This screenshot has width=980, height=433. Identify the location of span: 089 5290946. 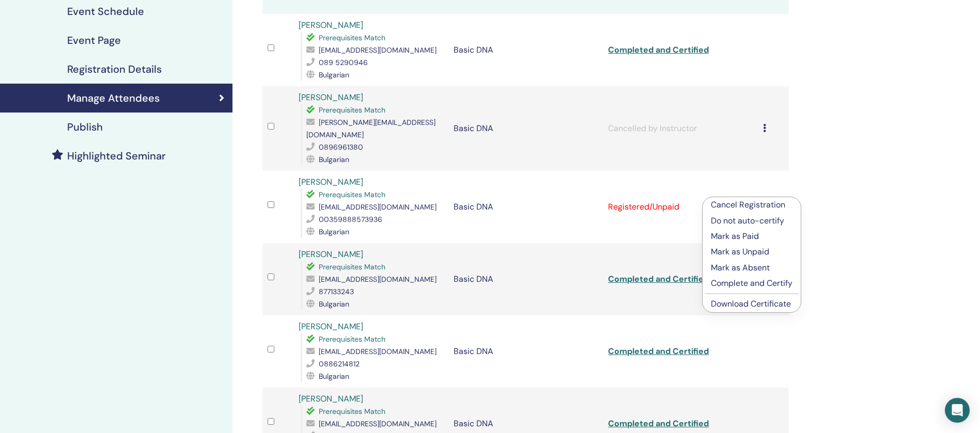
(343, 62).